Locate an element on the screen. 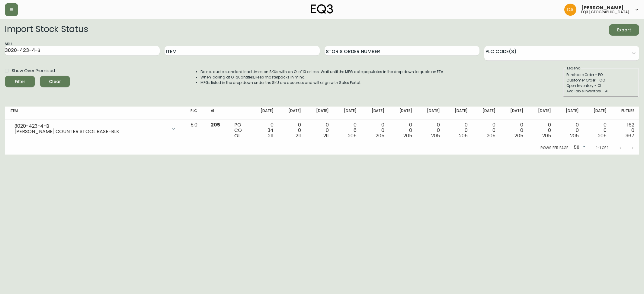  div: Purchase Order - PO is located at coordinates (601, 75).